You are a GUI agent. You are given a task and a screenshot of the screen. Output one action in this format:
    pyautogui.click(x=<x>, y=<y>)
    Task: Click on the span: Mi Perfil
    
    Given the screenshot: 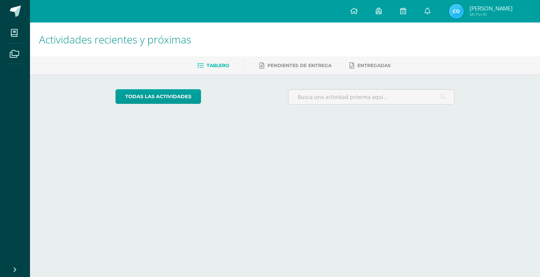 What is the action you would take?
    pyautogui.click(x=490, y=14)
    